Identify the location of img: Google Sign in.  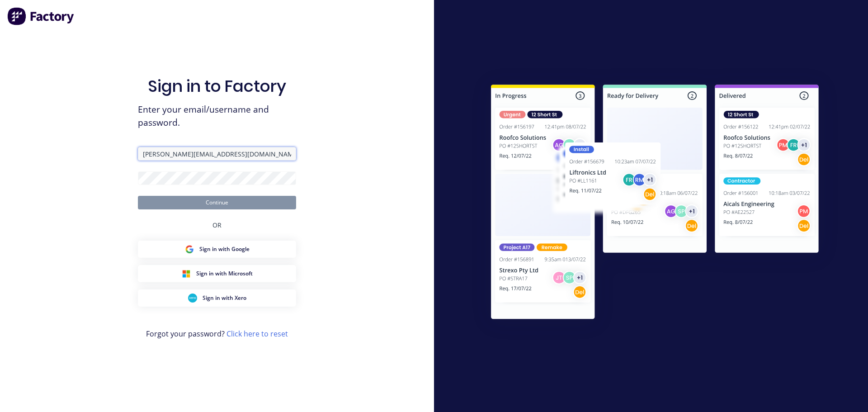
(189, 249).